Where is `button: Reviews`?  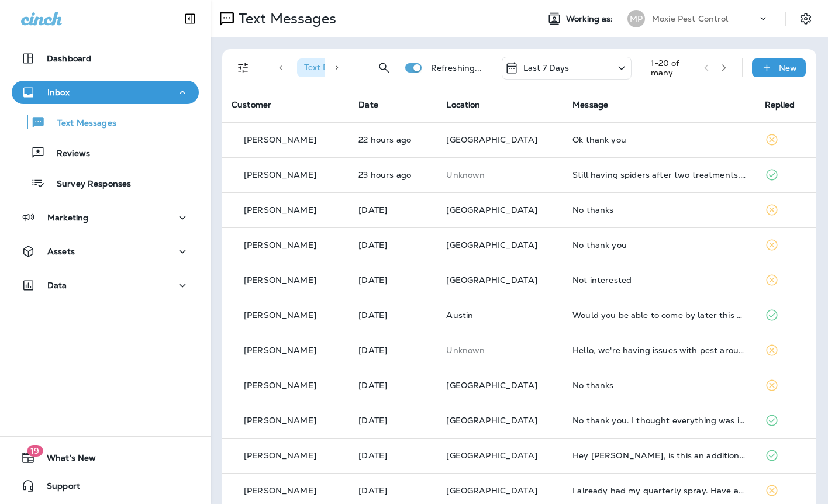
button: Reviews is located at coordinates (105, 153).